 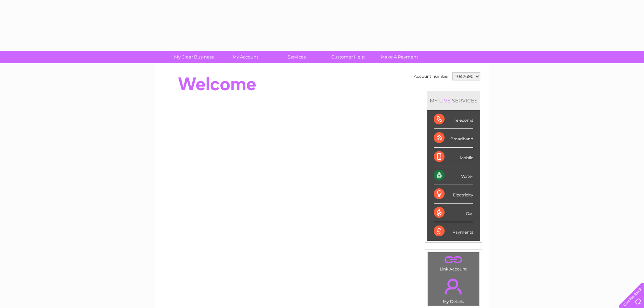 I want to click on div: MY SERVICES, so click(x=453, y=100).